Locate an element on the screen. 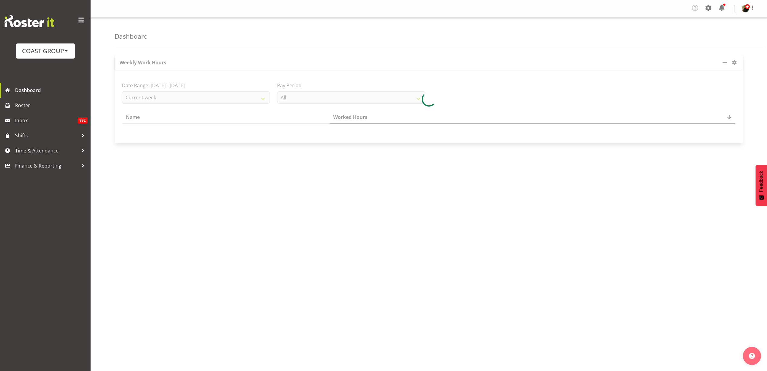 This screenshot has width=767, height=371. span: Roster is located at coordinates (51, 105).